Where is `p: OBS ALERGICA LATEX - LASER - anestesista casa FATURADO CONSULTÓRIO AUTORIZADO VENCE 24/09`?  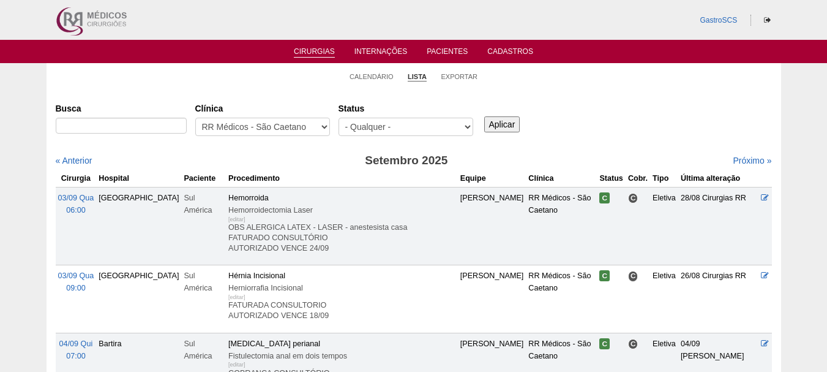 p: OBS ALERGICA LATEX - LASER - anestesista casa FATURADO CONSULTÓRIO AUTORIZADO VENCE 24/09 is located at coordinates (342, 237).